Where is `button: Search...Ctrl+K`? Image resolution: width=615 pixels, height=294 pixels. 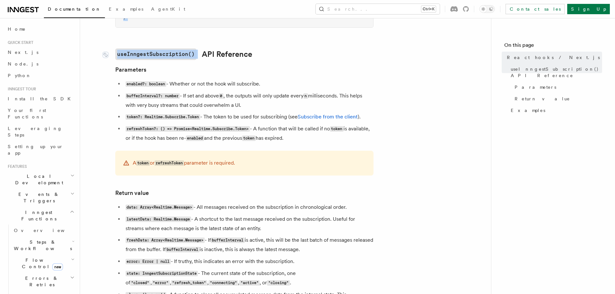
button: Search...Ctrl+K is located at coordinates (378, 9).